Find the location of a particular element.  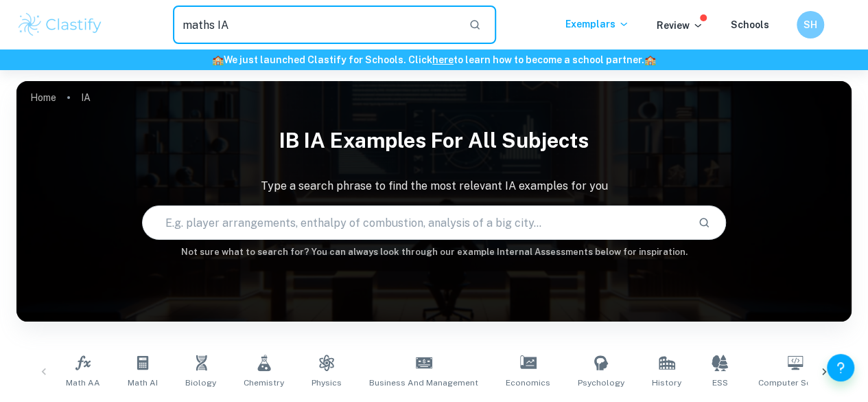

p: Review is located at coordinates (680, 25).